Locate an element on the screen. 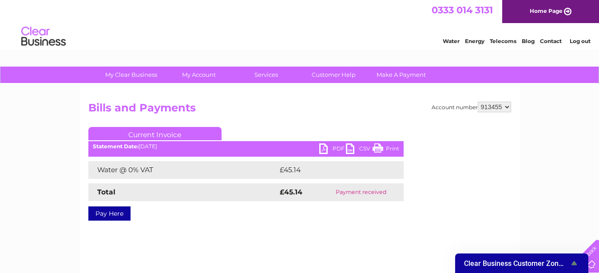 Image resolution: width=599 pixels, height=273 pixels. a: Water is located at coordinates (451, 41).